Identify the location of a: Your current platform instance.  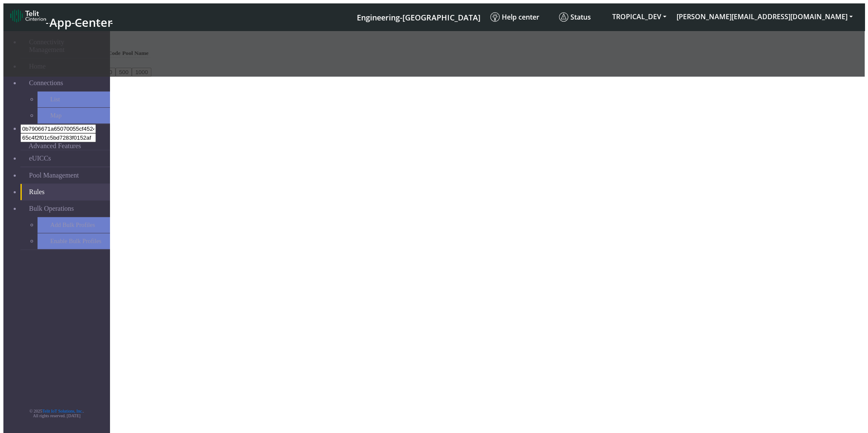
(418, 16).